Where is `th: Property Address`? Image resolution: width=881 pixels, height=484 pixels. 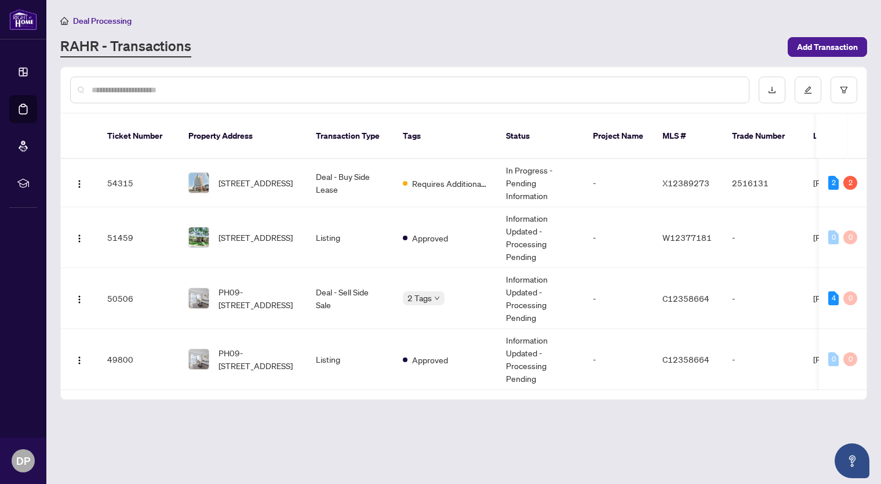 th: Property Address is located at coordinates (243, 136).